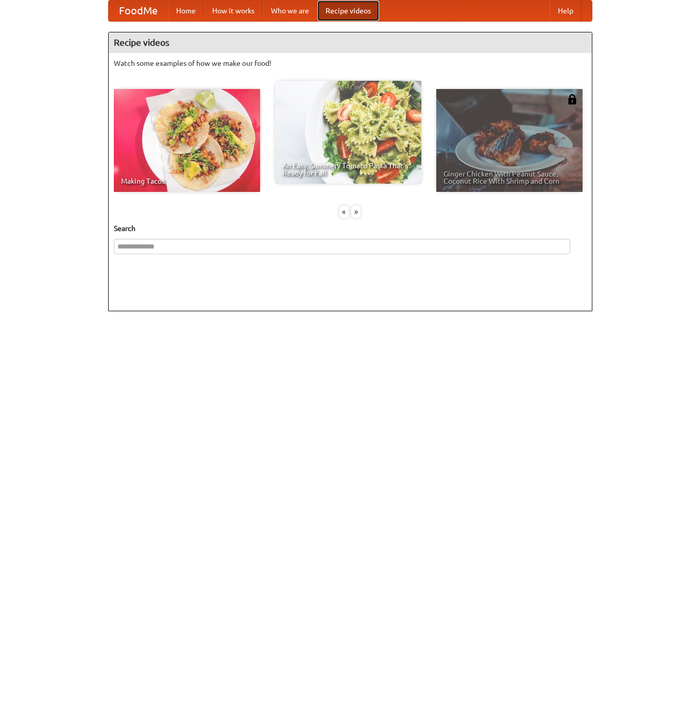 The image size is (700, 728). Describe the element at coordinates (186, 11) in the screenshot. I see `a: Home` at that location.